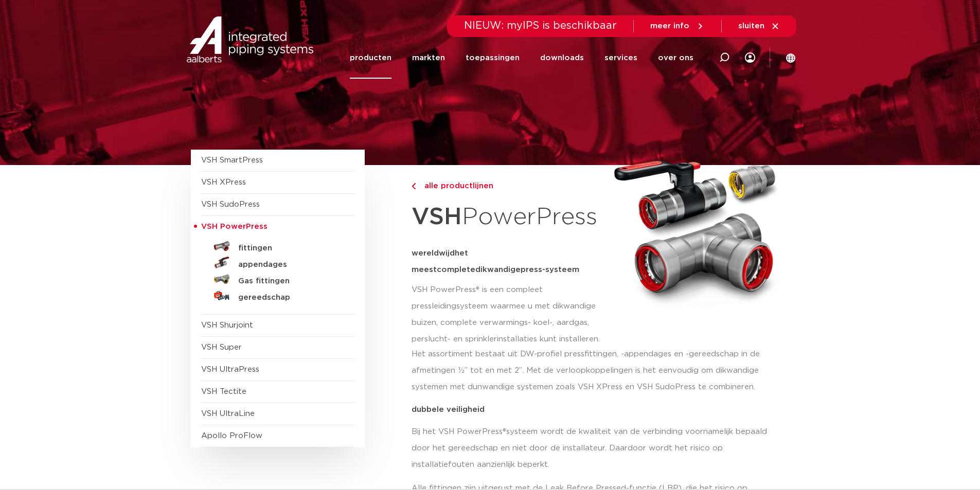  I want to click on a: fittingen, so click(278, 246).